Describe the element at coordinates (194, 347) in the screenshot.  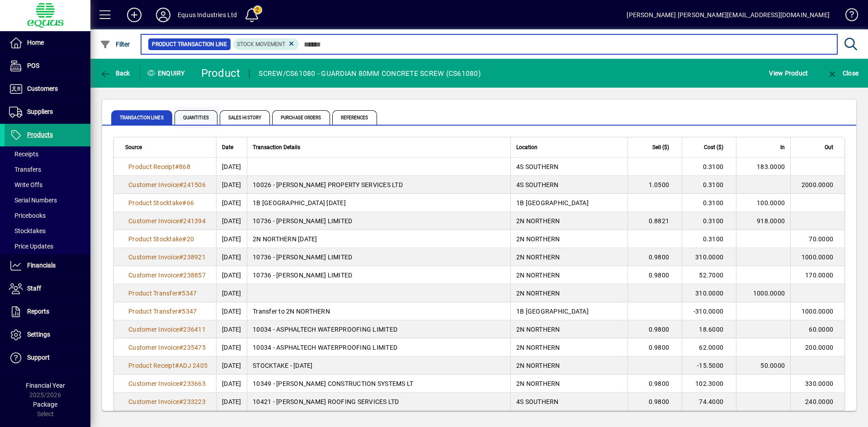
I see `span: 235475` at that location.